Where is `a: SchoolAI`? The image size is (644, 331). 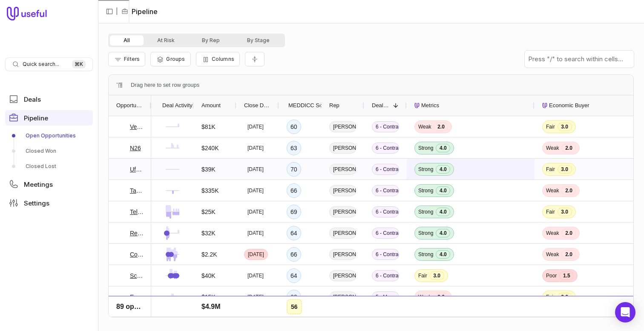 a: SchoolAI is located at coordinates (137, 276).